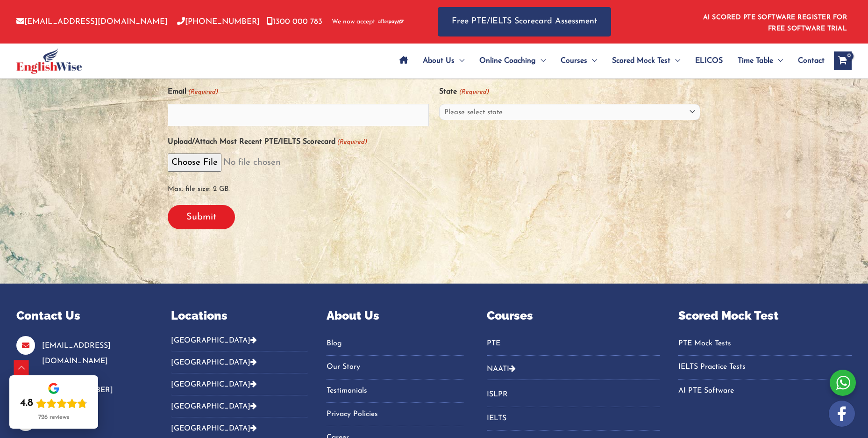 The image size is (868, 438). Describe the element at coordinates (239, 316) in the screenshot. I see `p: Locations` at that location.